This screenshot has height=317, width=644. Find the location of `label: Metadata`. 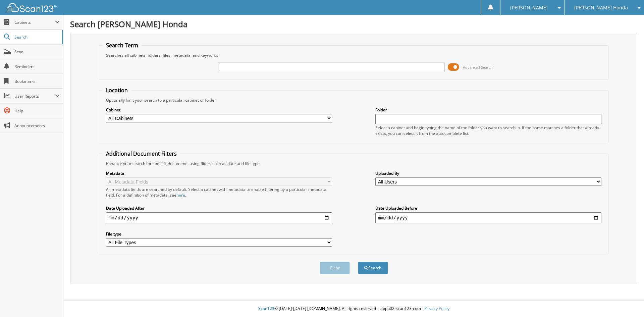

label: Metadata is located at coordinates (219, 173).